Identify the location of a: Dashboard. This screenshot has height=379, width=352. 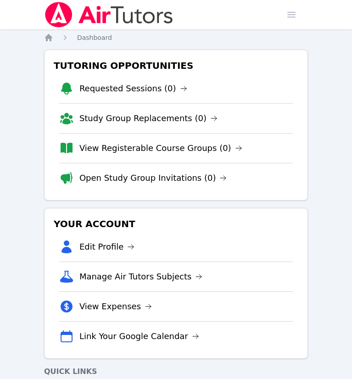
(95, 38).